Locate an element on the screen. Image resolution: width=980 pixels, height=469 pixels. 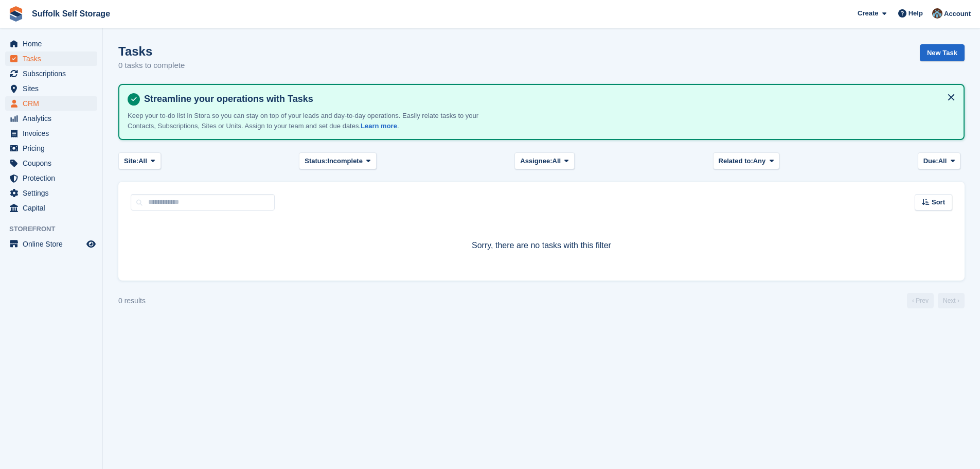
button: Related to: Any is located at coordinates (746, 161).